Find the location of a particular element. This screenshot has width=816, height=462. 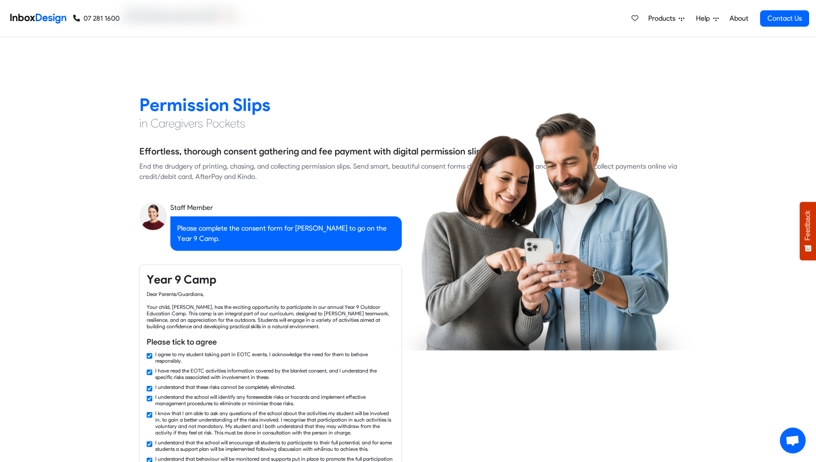

h2: Permission Slips is located at coordinates (408, 105).